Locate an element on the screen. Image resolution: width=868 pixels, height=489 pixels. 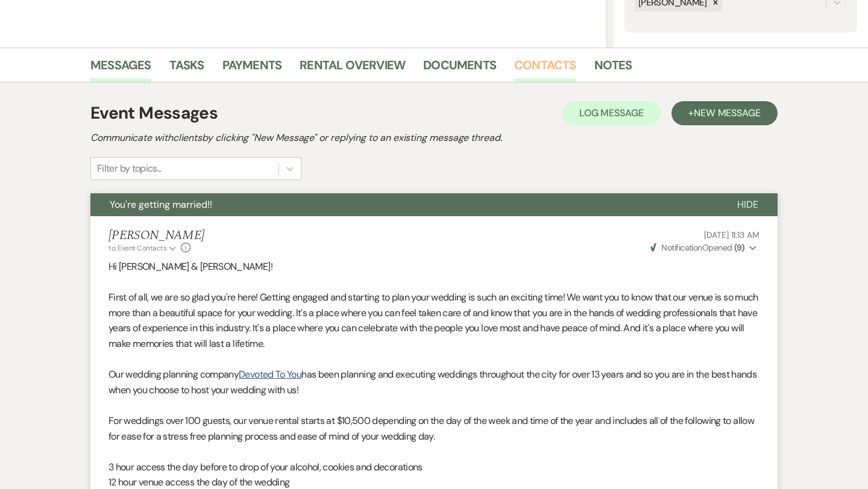
button: NotificationOpened (9) is located at coordinates (704, 247).